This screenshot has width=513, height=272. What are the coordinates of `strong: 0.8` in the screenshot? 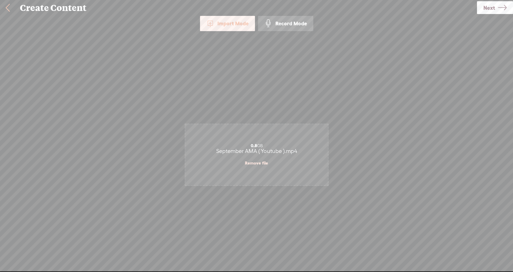 It's located at (254, 146).